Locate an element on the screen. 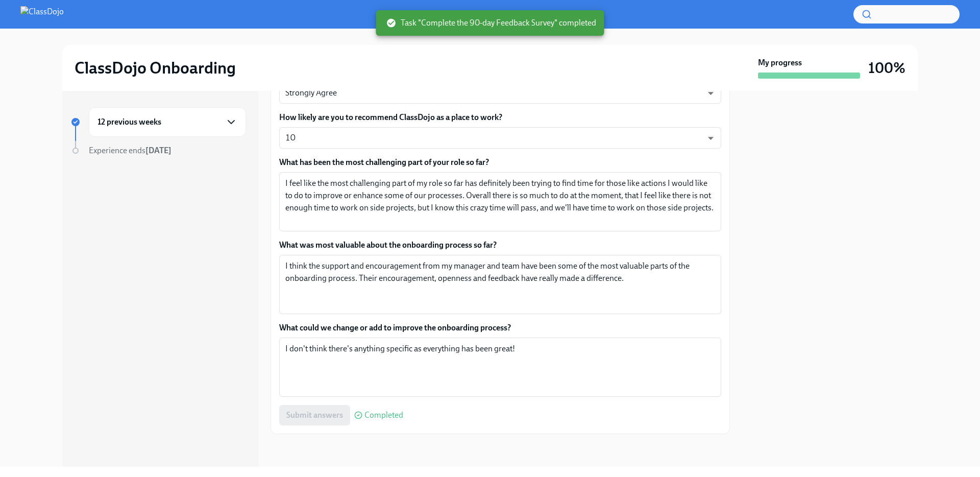  div: Strongly Agree is located at coordinates (500, 93).